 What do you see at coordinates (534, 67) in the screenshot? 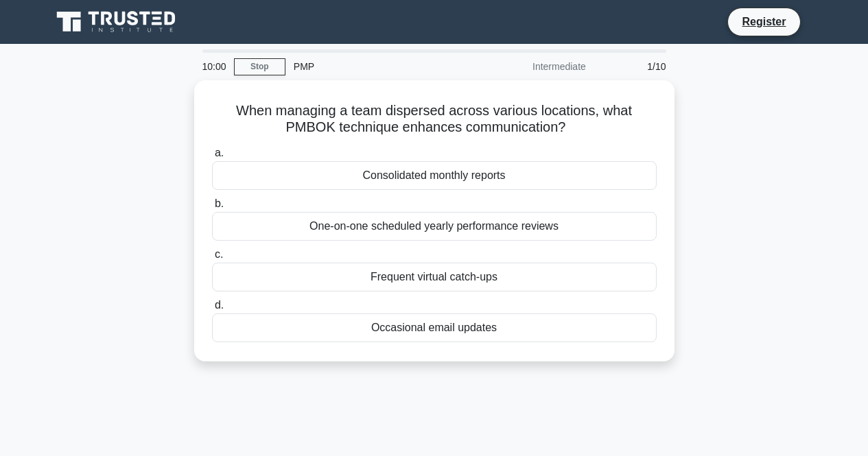
I see `div: Intermediate` at bounding box center [534, 67].